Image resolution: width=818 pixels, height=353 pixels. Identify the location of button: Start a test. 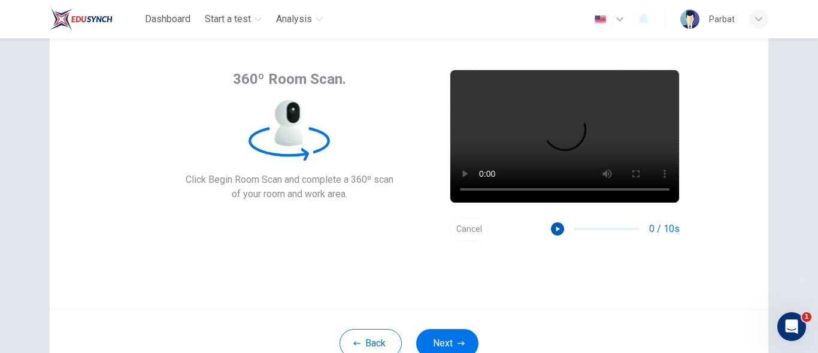
(233, 19).